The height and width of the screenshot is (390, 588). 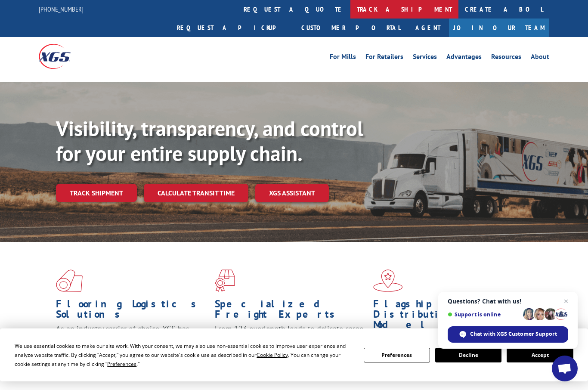 What do you see at coordinates (564, 369) in the screenshot?
I see `div: Open chat` at bounding box center [564, 369].